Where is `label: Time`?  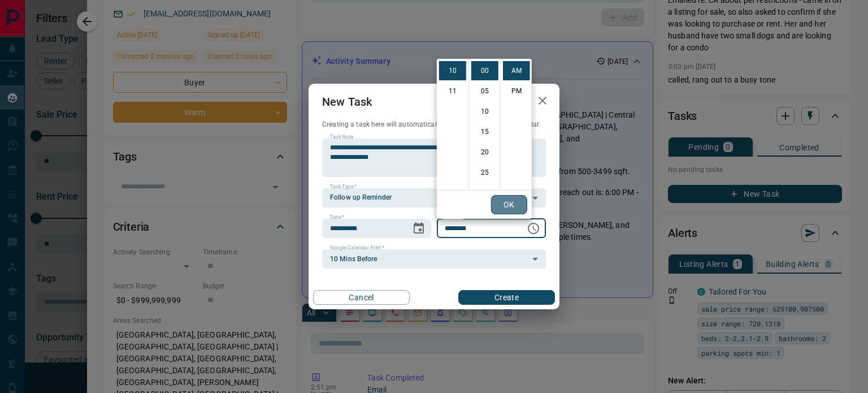
label: Time is located at coordinates (452, 217).